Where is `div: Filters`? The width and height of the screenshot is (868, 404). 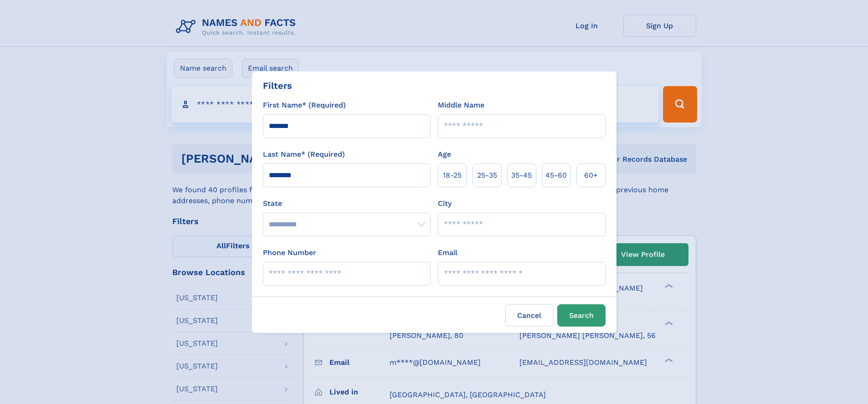
div: Filters is located at coordinates (278, 86).